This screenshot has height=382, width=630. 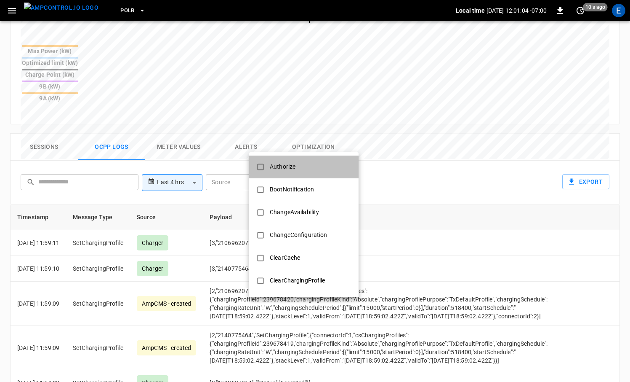 What do you see at coordinates (299, 235) in the screenshot?
I see `div: ChangeConfiguration` at bounding box center [299, 235].